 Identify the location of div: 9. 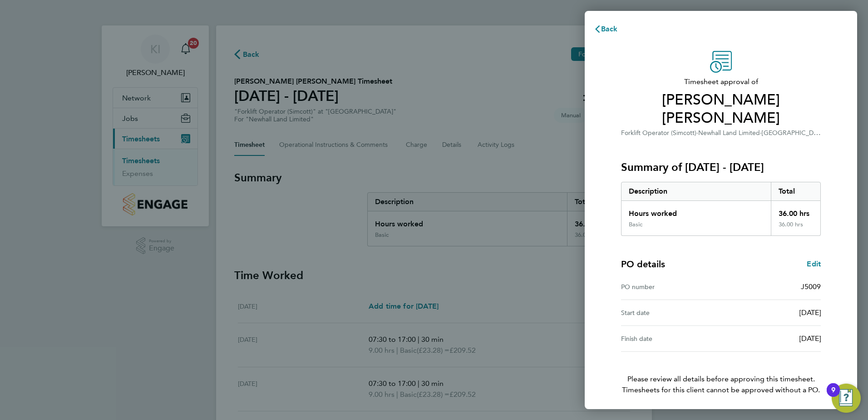
(833, 396).